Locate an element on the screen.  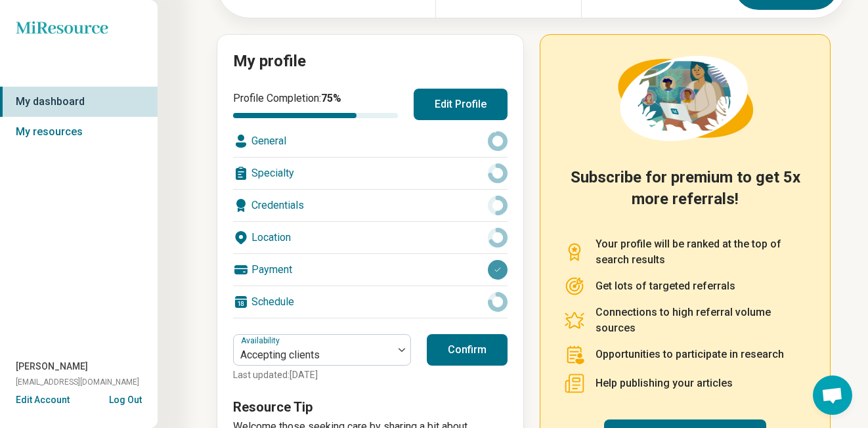
p: Opportunities to participate in research is located at coordinates (690, 354).